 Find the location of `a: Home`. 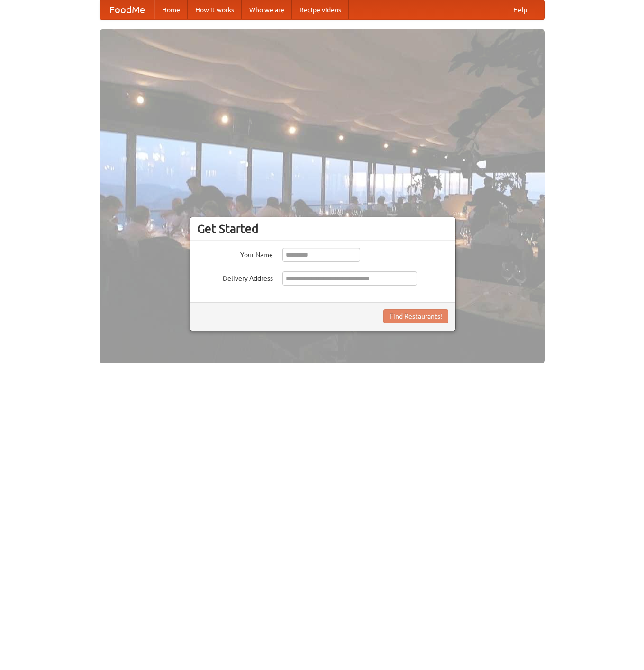

a: Home is located at coordinates (171, 10).